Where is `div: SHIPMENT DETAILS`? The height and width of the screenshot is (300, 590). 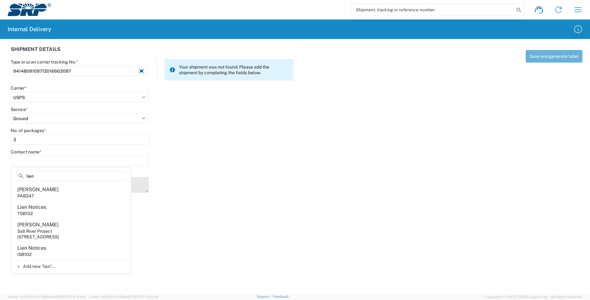 div: SHIPMENT DETAILS is located at coordinates (152, 53).